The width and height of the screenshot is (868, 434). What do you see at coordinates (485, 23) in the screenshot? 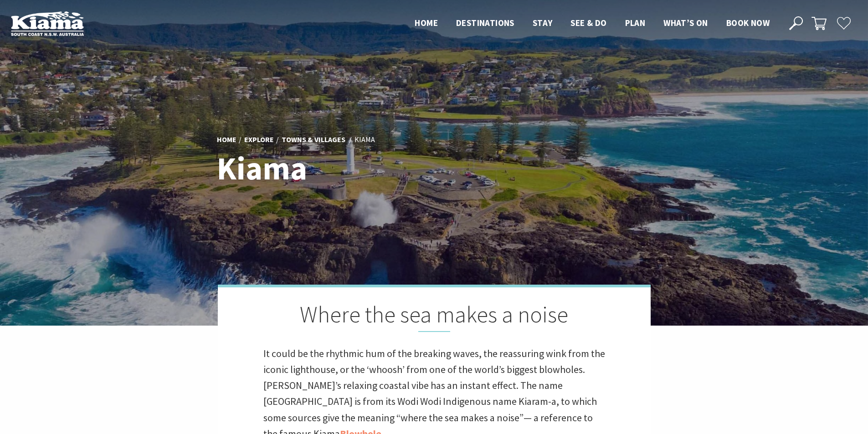
I see `span: Destinations` at bounding box center [485, 23].